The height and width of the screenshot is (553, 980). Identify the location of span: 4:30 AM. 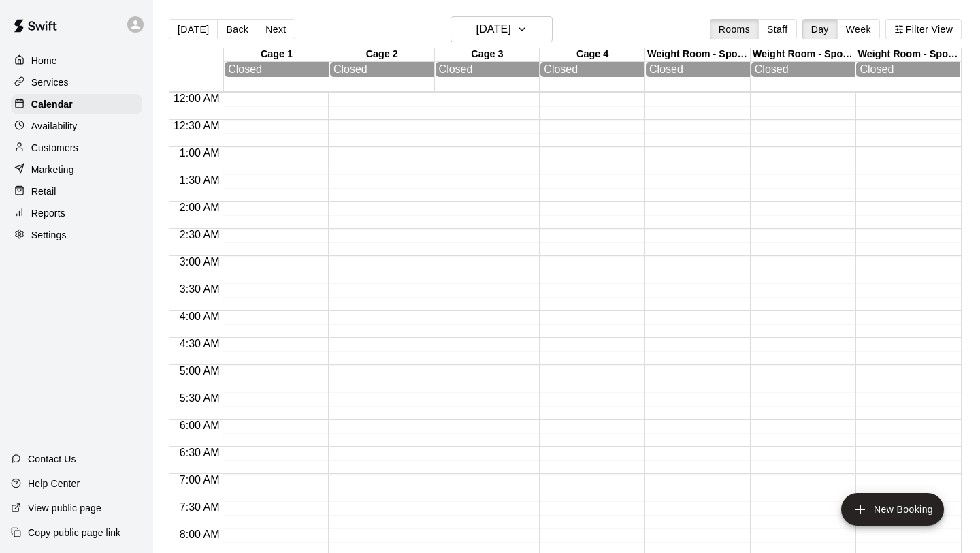
(199, 344).